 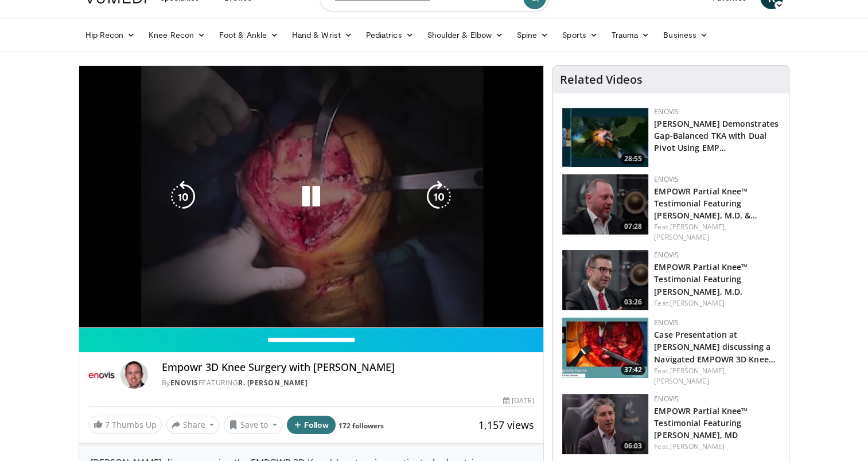 I want to click on a: Hip Recon, so click(x=110, y=35).